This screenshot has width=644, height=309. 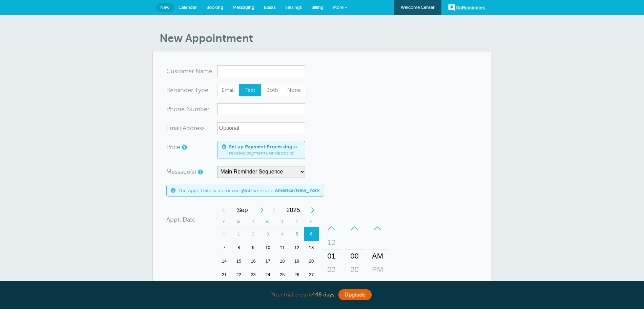 I want to click on a: 448 days, so click(x=323, y=295).